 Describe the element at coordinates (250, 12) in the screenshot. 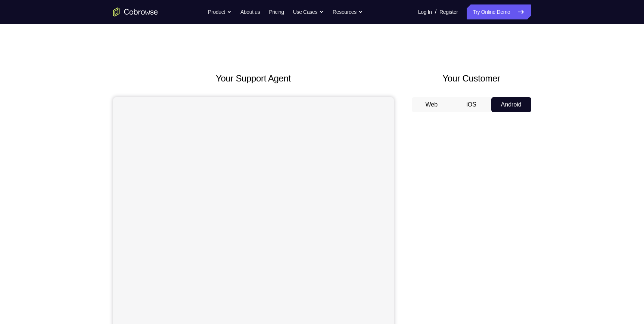

I see `a: About us` at that location.